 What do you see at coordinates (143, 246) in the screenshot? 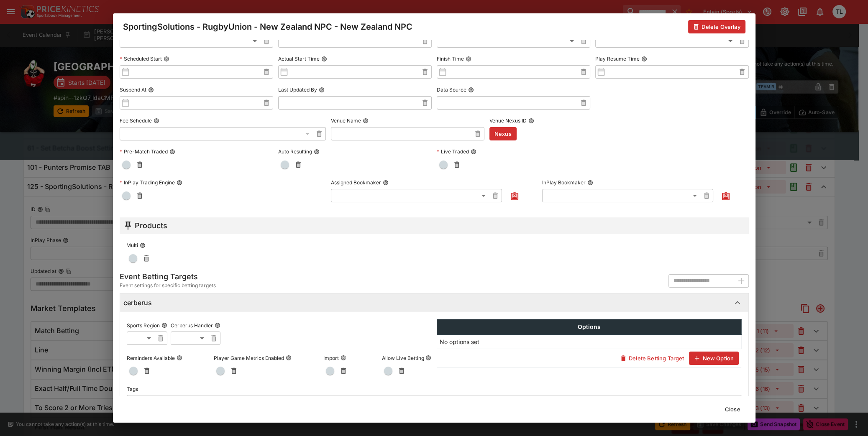
I see `button: Multi` at bounding box center [143, 246].